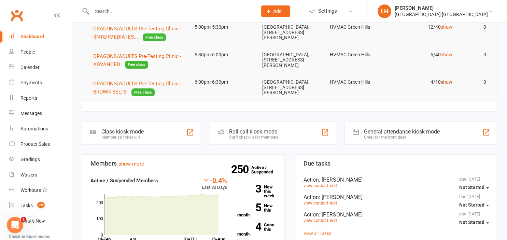 This screenshot has height=240, width=507. What do you see at coordinates (31, 83) in the screenshot?
I see `div: Payments` at bounding box center [31, 83].